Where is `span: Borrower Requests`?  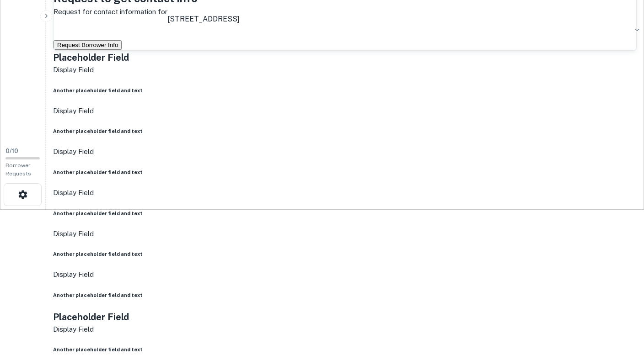
span: Borrower Requests is located at coordinates (18, 169).